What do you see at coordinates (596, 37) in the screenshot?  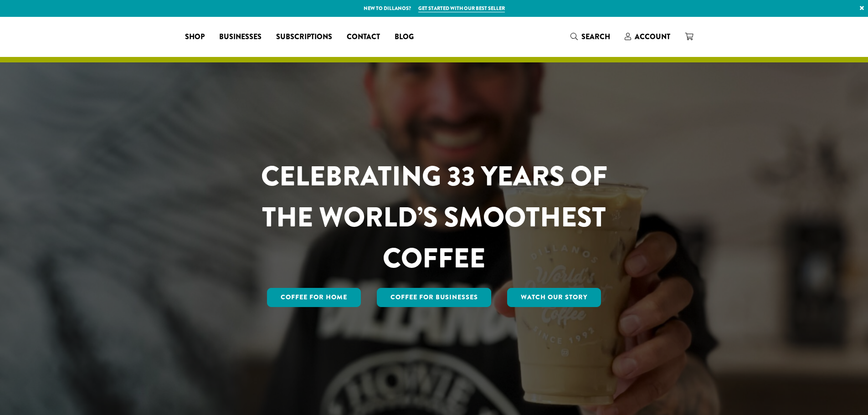 I see `span: Search` at bounding box center [596, 37].